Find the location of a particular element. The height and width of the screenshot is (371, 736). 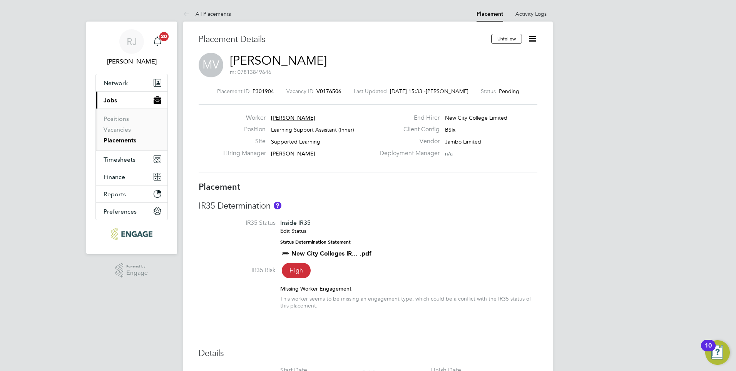

button: Reports is located at coordinates (132, 194).